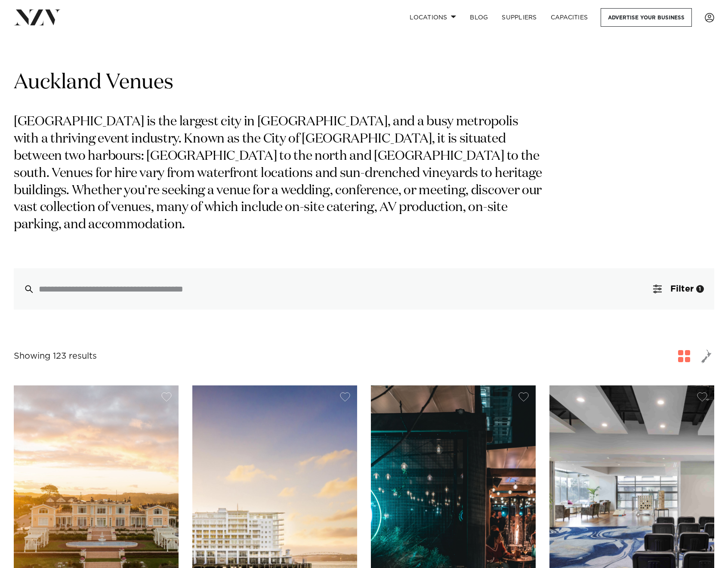 Image resolution: width=728 pixels, height=568 pixels. What do you see at coordinates (55, 356) in the screenshot?
I see `div: Showing 123 results` at bounding box center [55, 356].